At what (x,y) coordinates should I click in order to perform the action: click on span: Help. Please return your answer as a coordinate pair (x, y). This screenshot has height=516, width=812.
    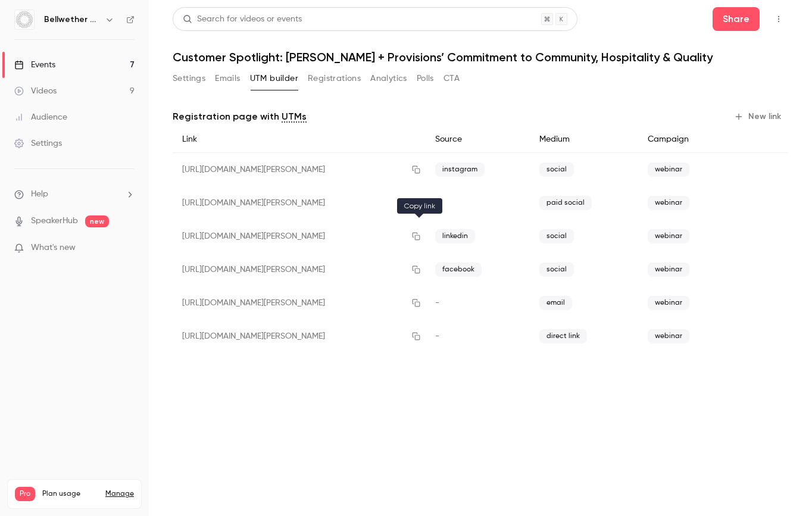
    Looking at the image, I should click on (39, 194).